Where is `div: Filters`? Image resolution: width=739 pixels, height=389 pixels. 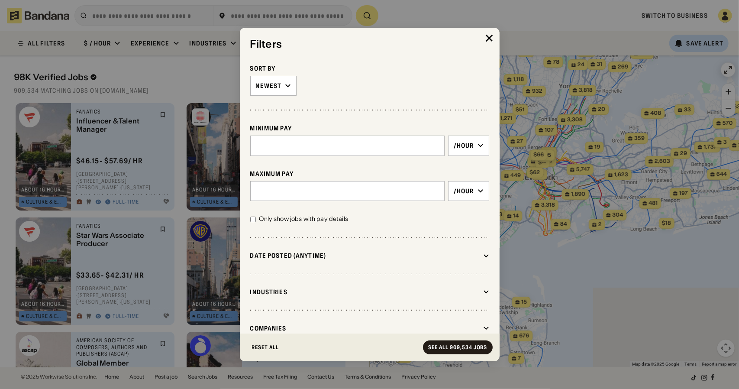 div: Filters is located at coordinates (370, 44).